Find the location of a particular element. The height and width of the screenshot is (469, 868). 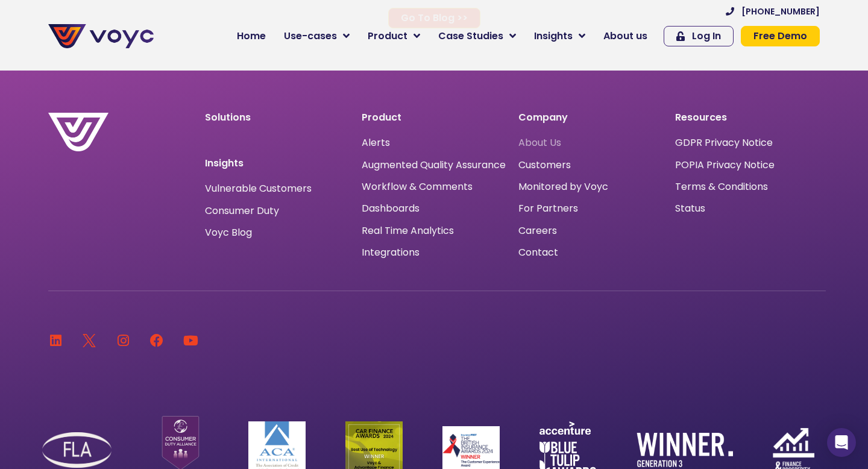

span: Insights is located at coordinates (553, 36).